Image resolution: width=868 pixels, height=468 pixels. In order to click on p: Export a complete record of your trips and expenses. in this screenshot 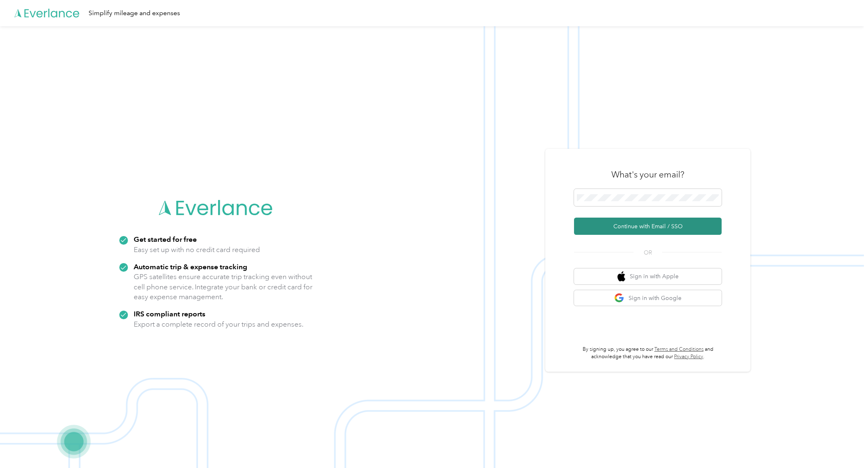, I will do `click(219, 324)`.